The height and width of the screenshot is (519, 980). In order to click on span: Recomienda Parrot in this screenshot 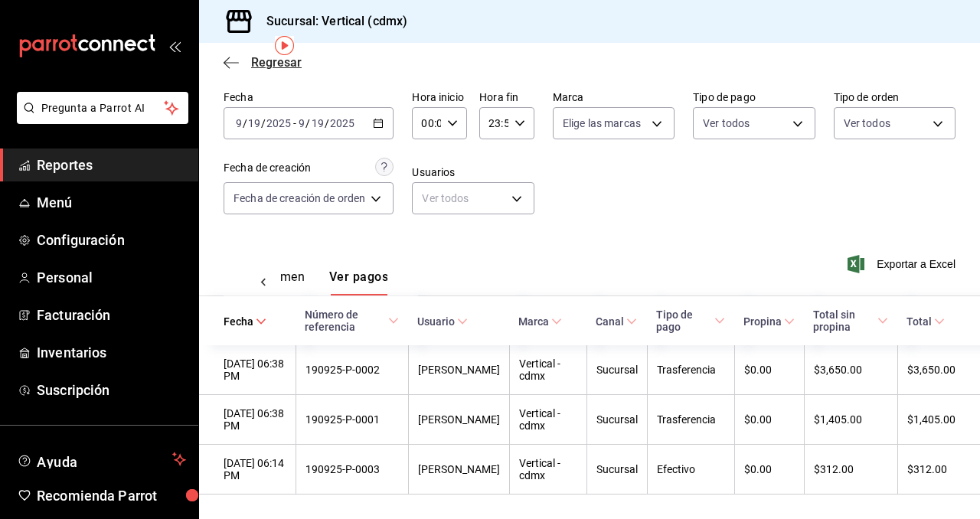, I will do `click(111, 495)`.